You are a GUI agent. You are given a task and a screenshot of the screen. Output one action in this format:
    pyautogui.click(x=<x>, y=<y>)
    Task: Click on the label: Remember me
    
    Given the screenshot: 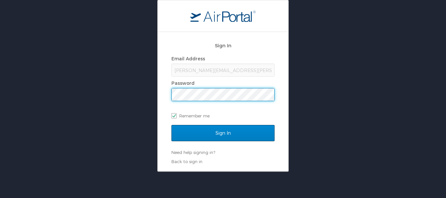 What is the action you would take?
    pyautogui.click(x=223, y=116)
    